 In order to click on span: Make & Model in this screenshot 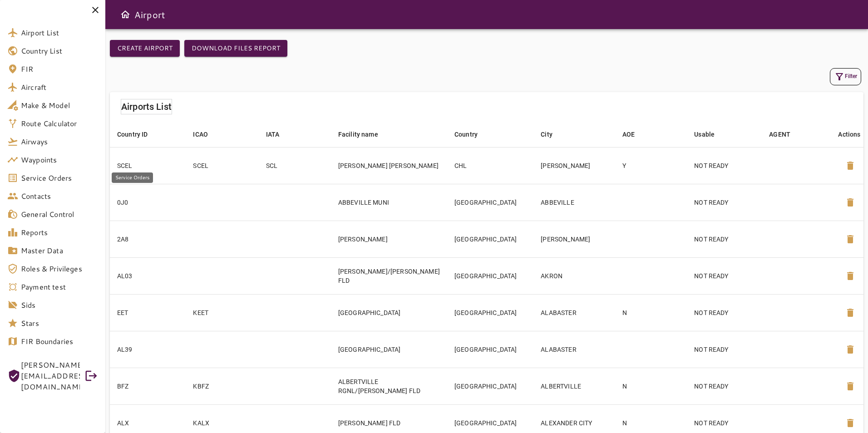, I will do `click(59, 105)`.